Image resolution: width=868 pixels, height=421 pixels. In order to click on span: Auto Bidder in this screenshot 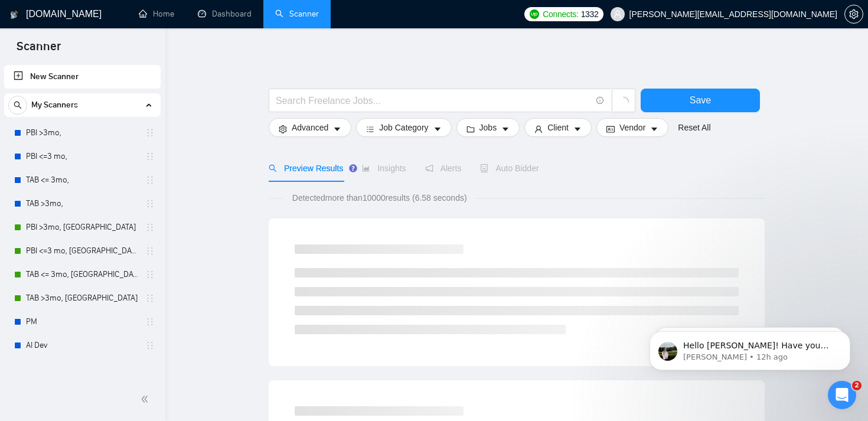, I will do `click(509, 168)`.